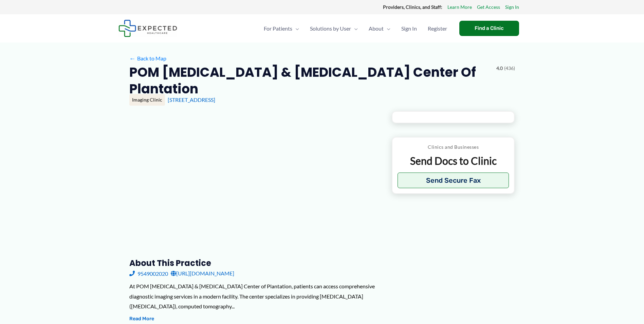 The width and height of the screenshot is (644, 324). What do you see at coordinates (148, 28) in the screenshot?
I see `img: Expected Healthcare Logo - side, dark font, small` at bounding box center [148, 28].